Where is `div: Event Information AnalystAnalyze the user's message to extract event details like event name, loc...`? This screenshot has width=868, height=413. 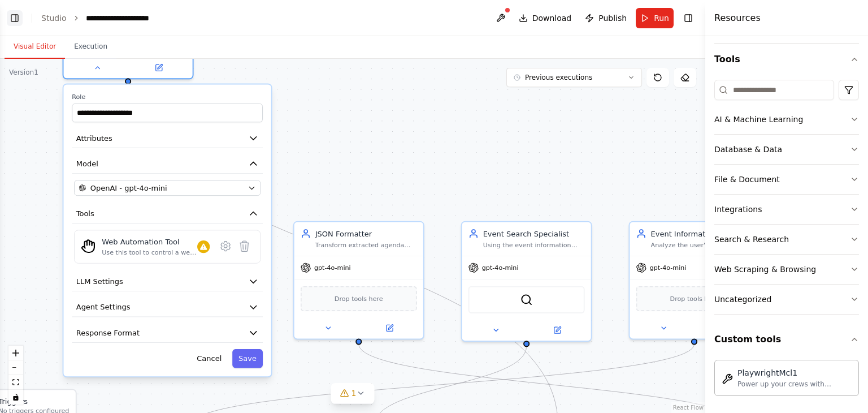
div: Event Information AnalystAnalyze the user's message to extract event details like event name, loc... is located at coordinates (695, 281).